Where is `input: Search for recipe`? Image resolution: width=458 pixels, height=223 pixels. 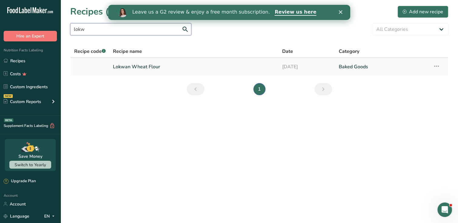
input: Search for recipe is located at coordinates (131, 29).